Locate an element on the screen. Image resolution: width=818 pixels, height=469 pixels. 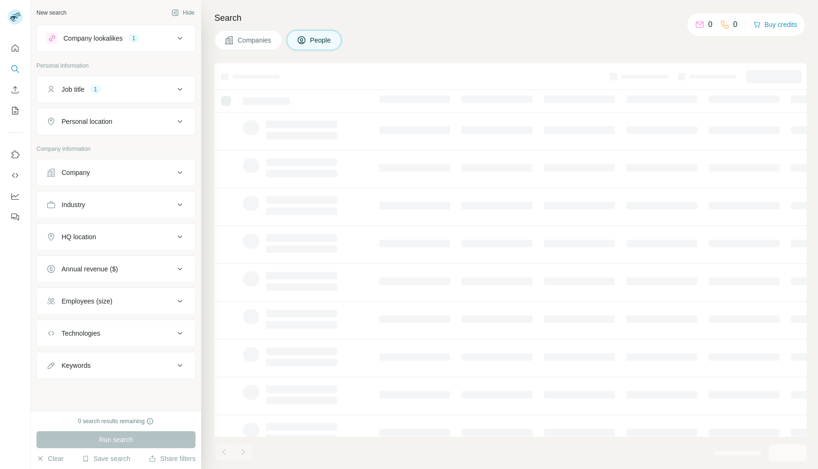
button: Share filters is located at coordinates (172, 459).